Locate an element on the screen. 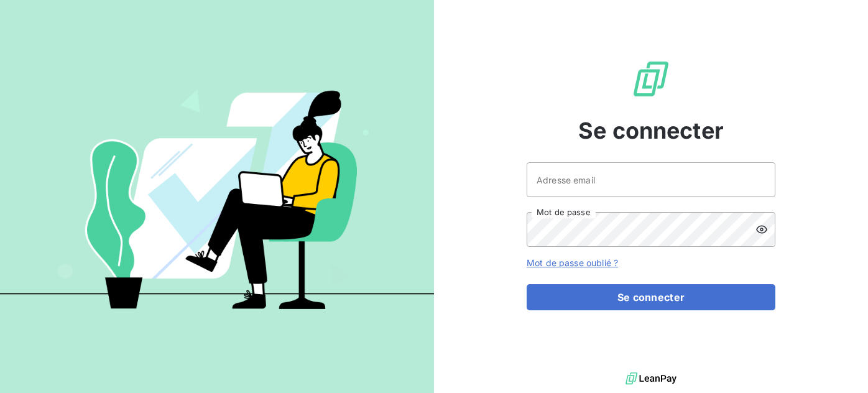  input: placeholder is located at coordinates (651, 180).